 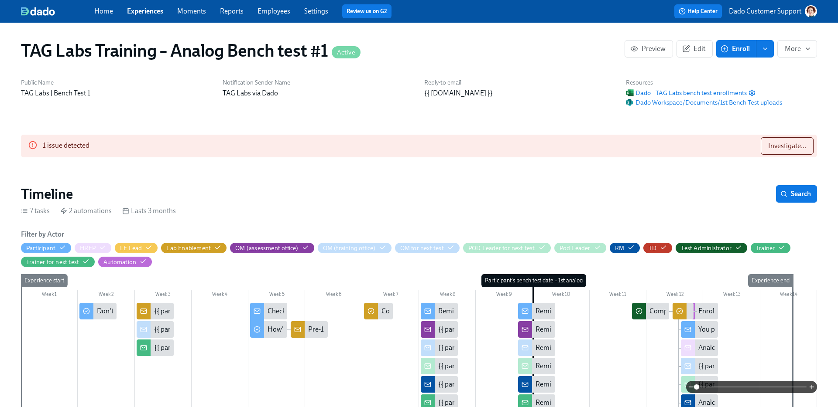 What do you see at coordinates (318, 82) in the screenshot?
I see `h6: Notification Sender Name` at bounding box center [318, 82].